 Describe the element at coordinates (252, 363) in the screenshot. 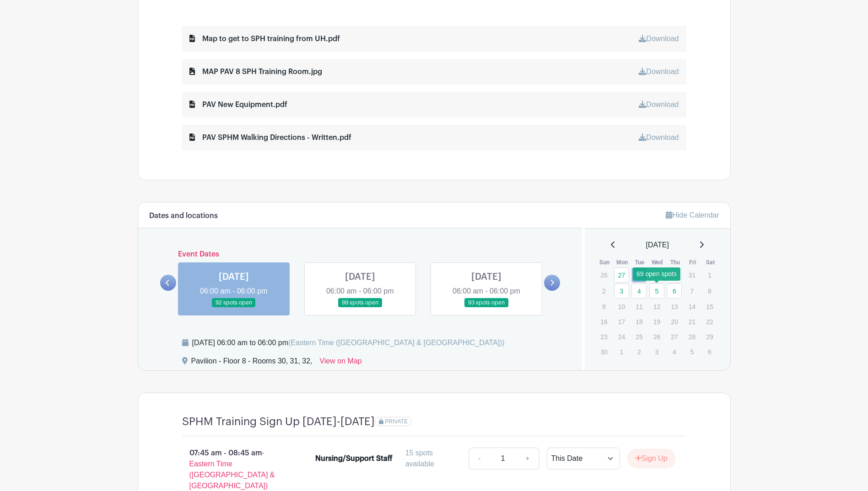

I see `div: Pavilion - Floor 8 - Rooms 30, 31, 32,` at that location.